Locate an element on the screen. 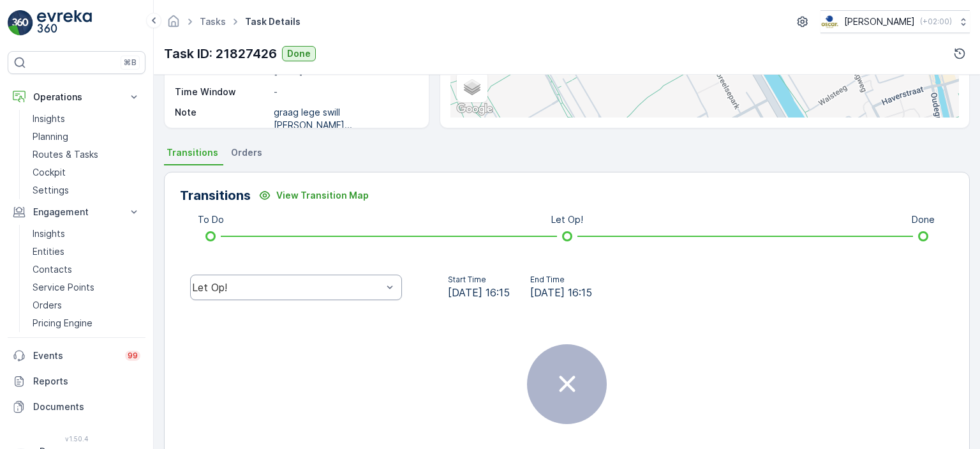  a: Settings is located at coordinates (86, 190).